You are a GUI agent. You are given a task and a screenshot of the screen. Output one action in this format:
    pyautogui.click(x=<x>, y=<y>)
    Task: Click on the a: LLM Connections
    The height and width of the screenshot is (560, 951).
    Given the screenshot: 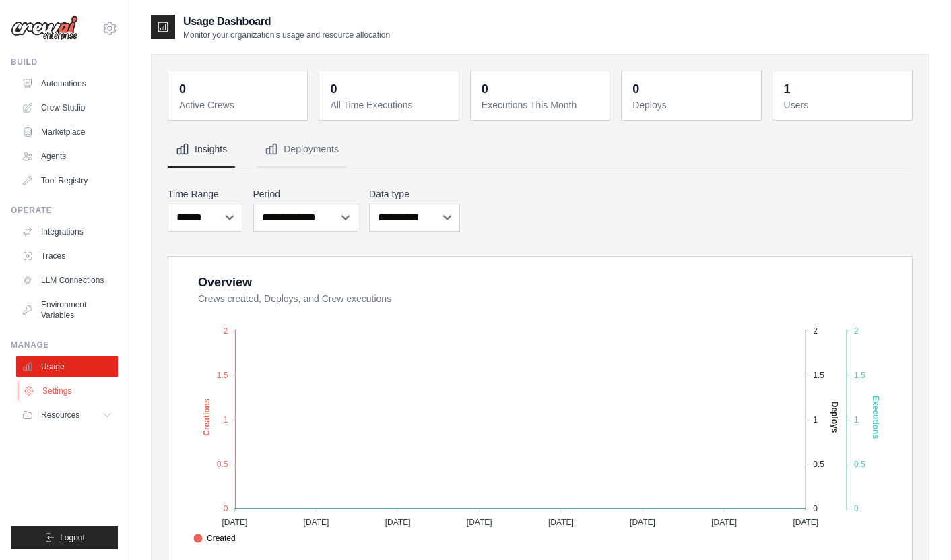 What is the action you would take?
    pyautogui.click(x=67, y=280)
    